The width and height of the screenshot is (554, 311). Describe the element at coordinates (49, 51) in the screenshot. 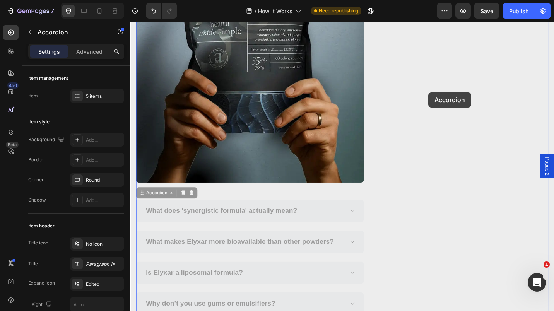

I see `p: Settings` at that location.